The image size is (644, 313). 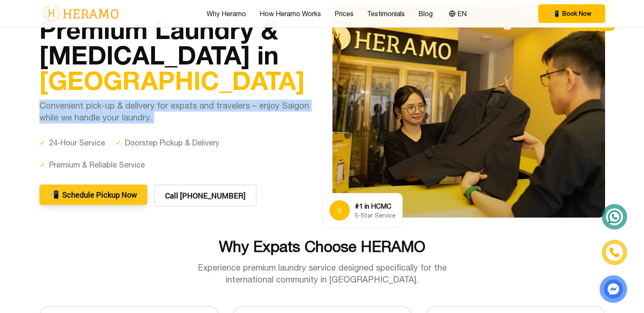 What do you see at coordinates (375, 215) in the screenshot?
I see `div: 5-Star Service` at bounding box center [375, 215].